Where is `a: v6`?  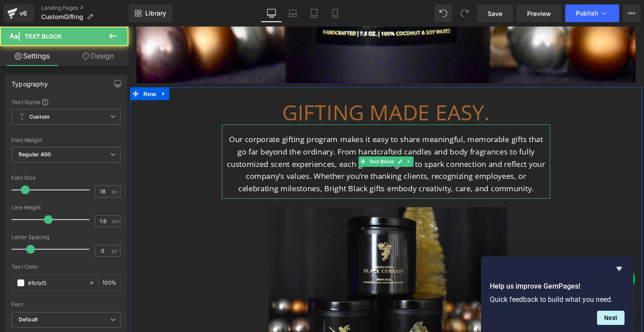
a: v6 is located at coordinates (19, 13).